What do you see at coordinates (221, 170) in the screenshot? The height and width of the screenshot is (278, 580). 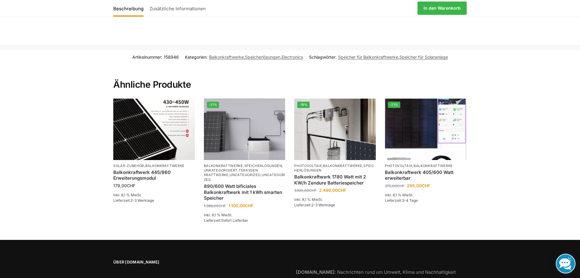 I see `a: Unkategorisiert` at bounding box center [221, 170].